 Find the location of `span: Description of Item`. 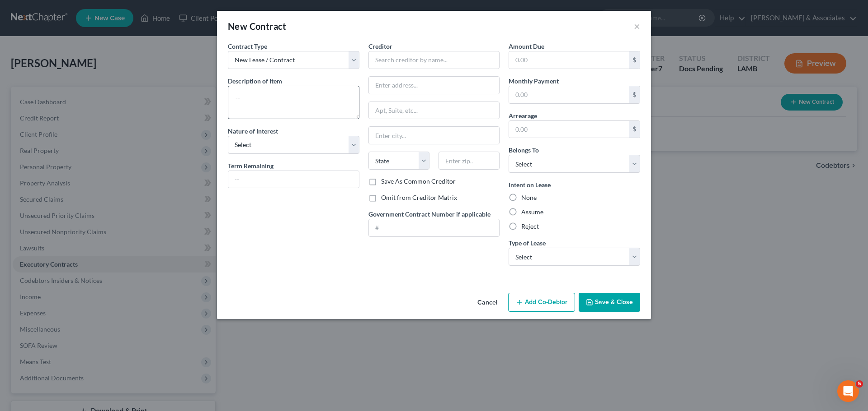

span: Description of Item is located at coordinates (255, 81).